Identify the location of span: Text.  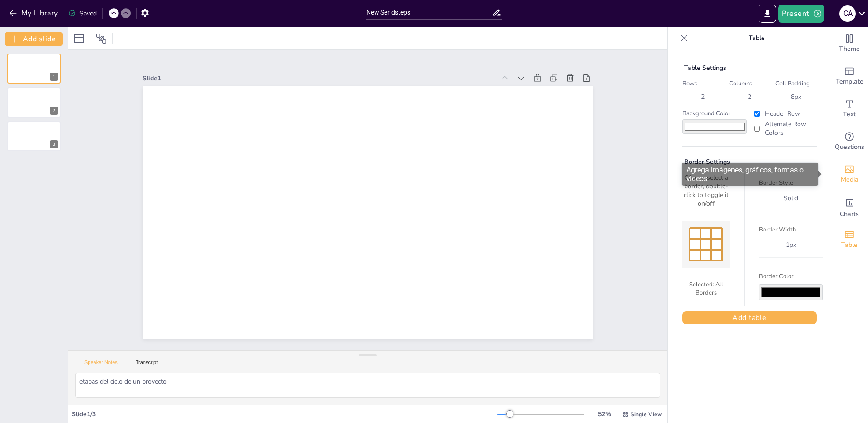
(849, 115).